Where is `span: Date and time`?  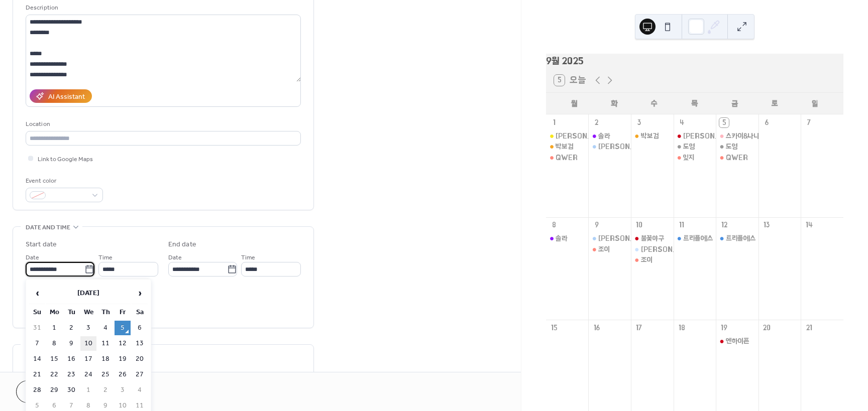
span: Date and time is located at coordinates (48, 227).